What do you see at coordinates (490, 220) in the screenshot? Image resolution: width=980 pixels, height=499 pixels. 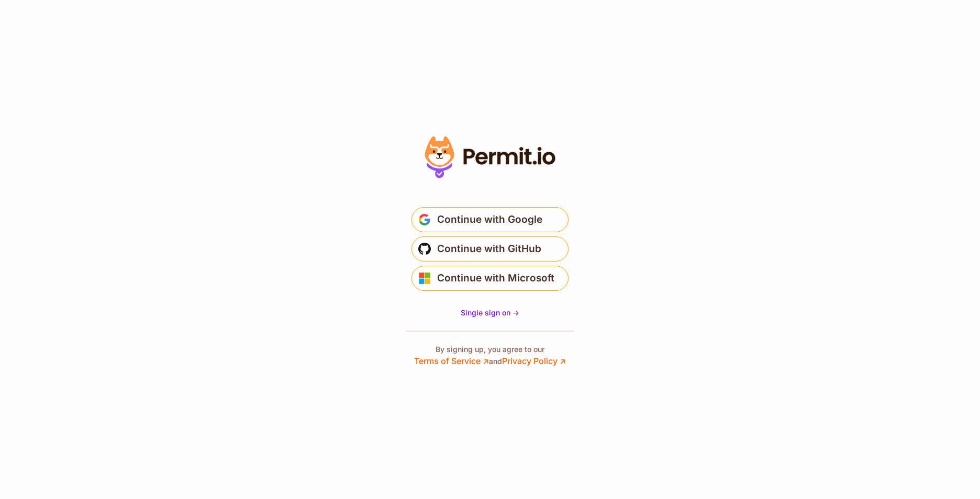 I see `button: Continue with Google` at bounding box center [490, 220].